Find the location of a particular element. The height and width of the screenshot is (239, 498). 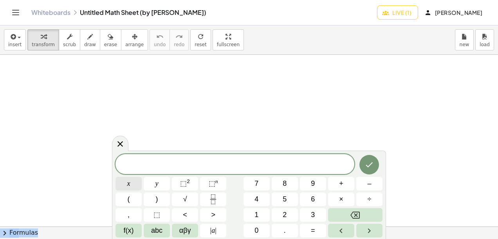

button: 1 is located at coordinates (256, 215).